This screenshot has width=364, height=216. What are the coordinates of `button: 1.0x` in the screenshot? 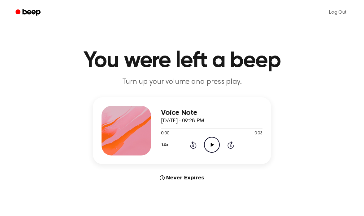 It's located at (166, 145).